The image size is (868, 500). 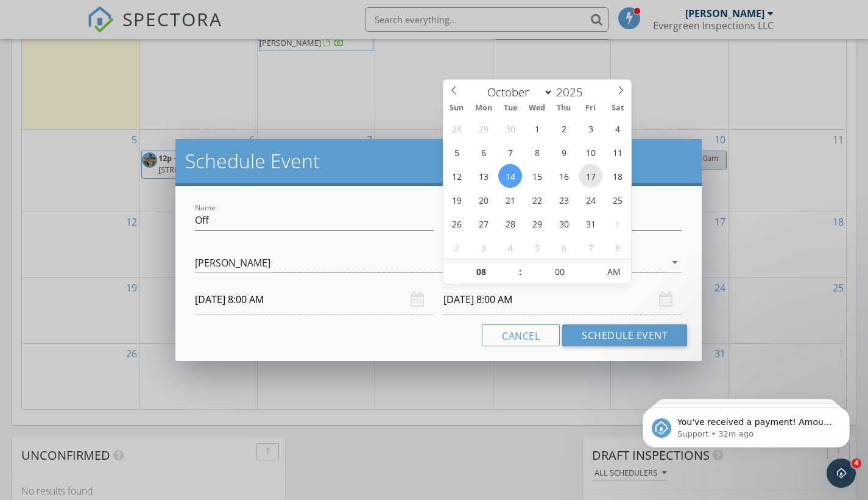 What do you see at coordinates (564, 247) in the screenshot?
I see `span: November 6, 2025` at bounding box center [564, 247].